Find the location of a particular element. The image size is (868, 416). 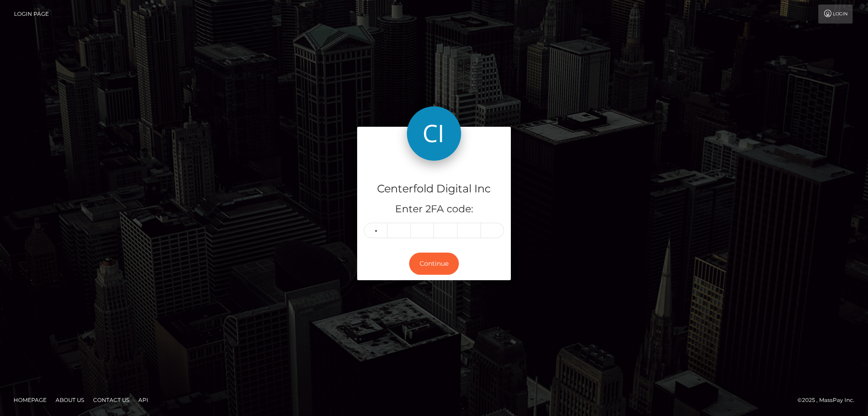

img: Centerfold Digital Inc is located at coordinates (434, 134).